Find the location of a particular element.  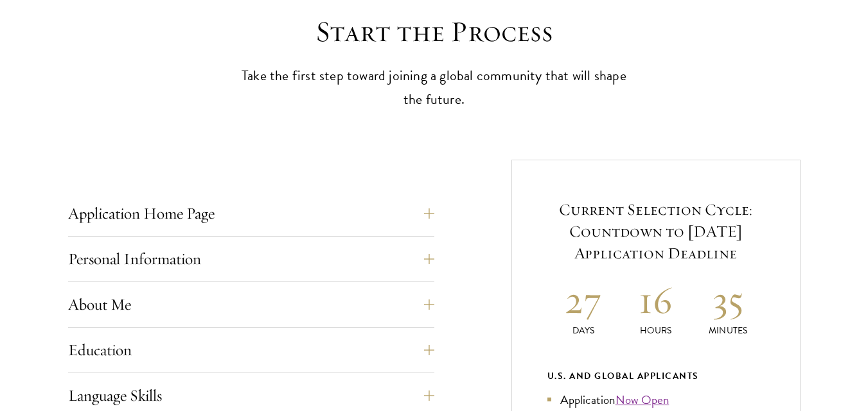

p: Days is located at coordinates (583, 331).